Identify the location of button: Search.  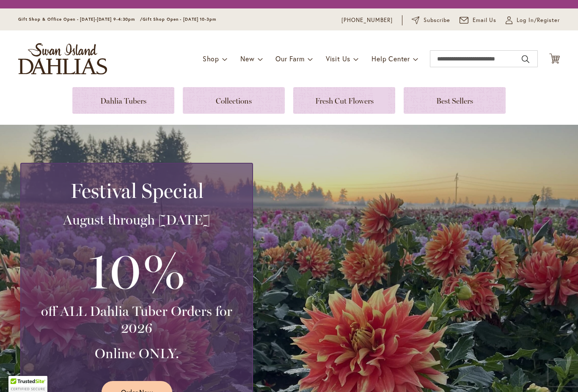
(526, 60).